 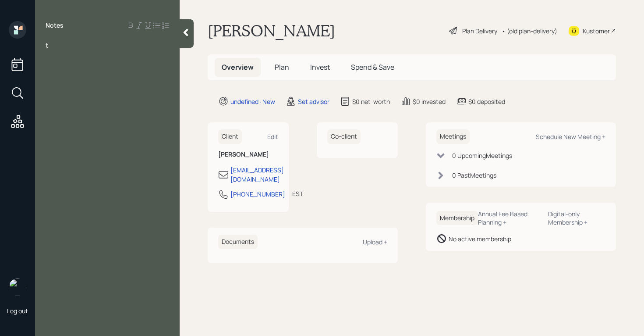 I want to click on span: Plan, so click(x=282, y=67).